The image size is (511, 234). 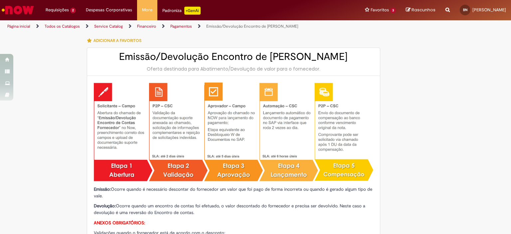 What do you see at coordinates (234, 69) in the screenshot?
I see `div: Oferta destinada para Abatimento/Devolução de valor para o fornecedor.` at bounding box center [234, 69].